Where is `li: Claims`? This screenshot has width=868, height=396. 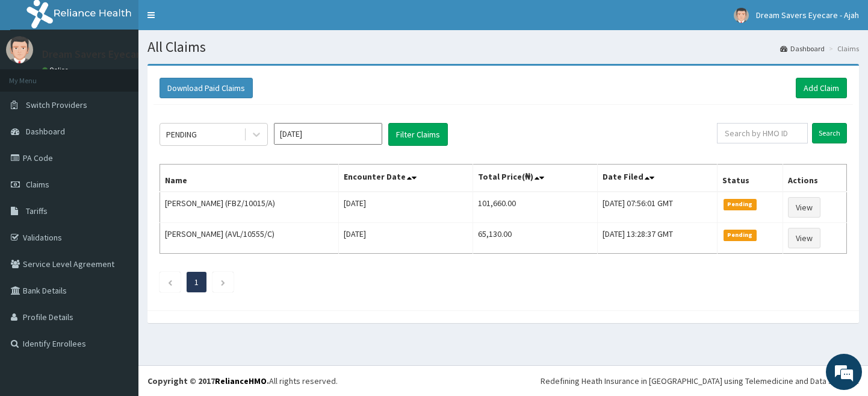 li: Claims is located at coordinates (842, 48).